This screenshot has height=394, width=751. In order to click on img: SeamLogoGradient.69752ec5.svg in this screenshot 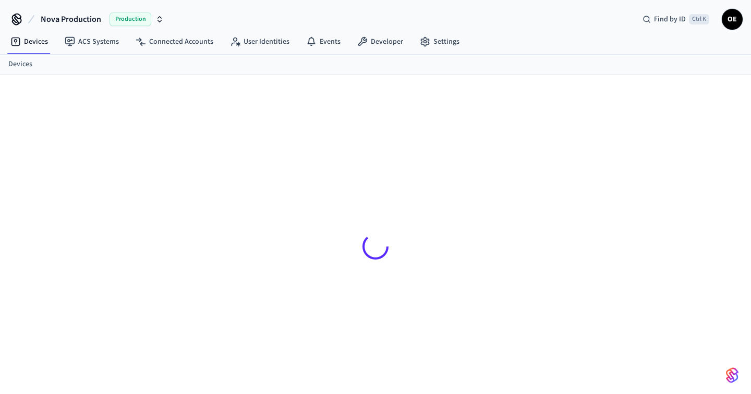, I will do `click(732, 376)`.